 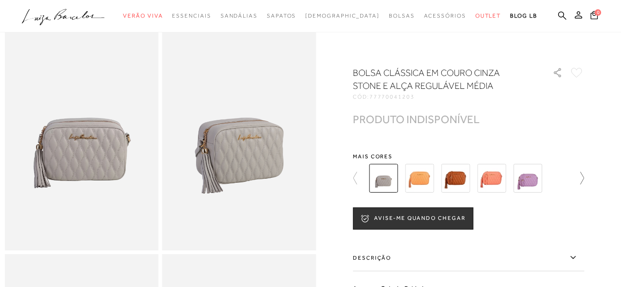 What do you see at coordinates (469, 258) in the screenshot?
I see `label: Descrição` at bounding box center [469, 258].